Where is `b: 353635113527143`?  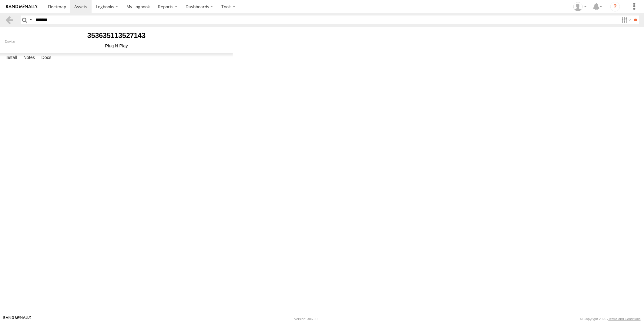 b: 353635113527143 is located at coordinates (117, 35).